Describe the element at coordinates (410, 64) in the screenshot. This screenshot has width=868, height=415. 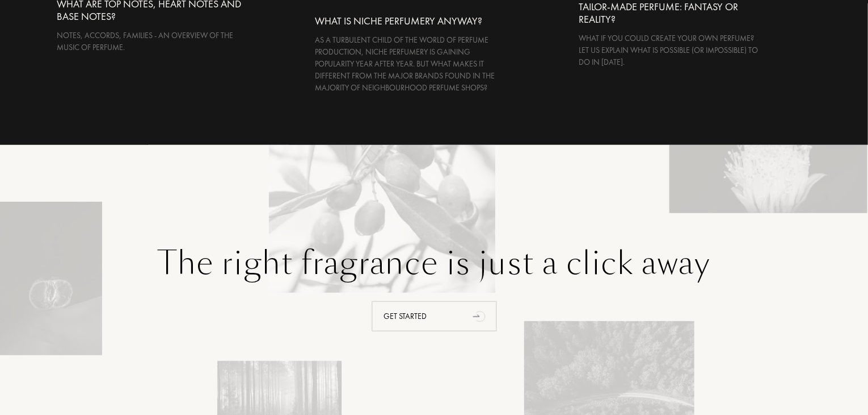
I see `div: As a turbulent child of the world of perfume production, niche perfumery is gaining popularity ye...` at that location.